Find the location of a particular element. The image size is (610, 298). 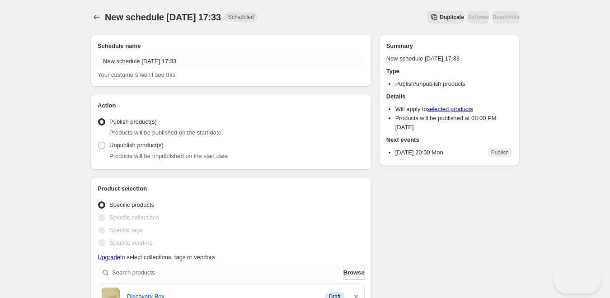

span: Your customers won't see this is located at coordinates (136, 75).